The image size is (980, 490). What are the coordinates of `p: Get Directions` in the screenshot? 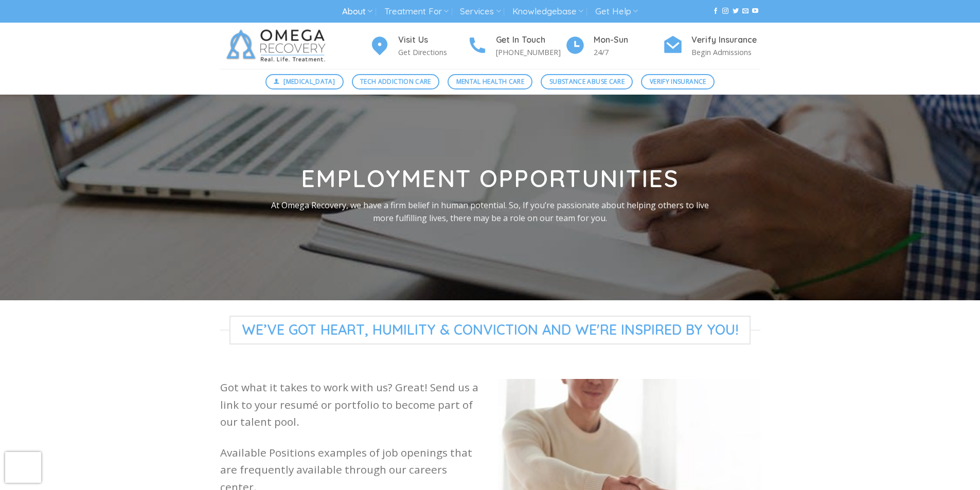 It's located at (433, 52).